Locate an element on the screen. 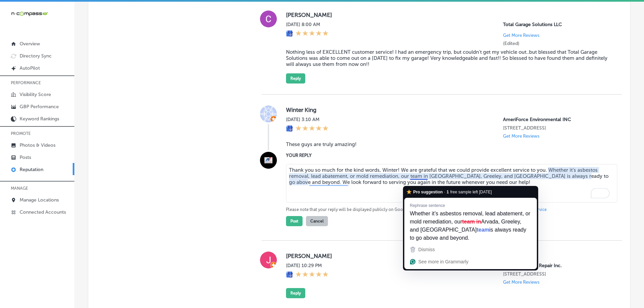 The height and width of the screenshot is (308, 644). p: AutoPilot is located at coordinates (30, 68).